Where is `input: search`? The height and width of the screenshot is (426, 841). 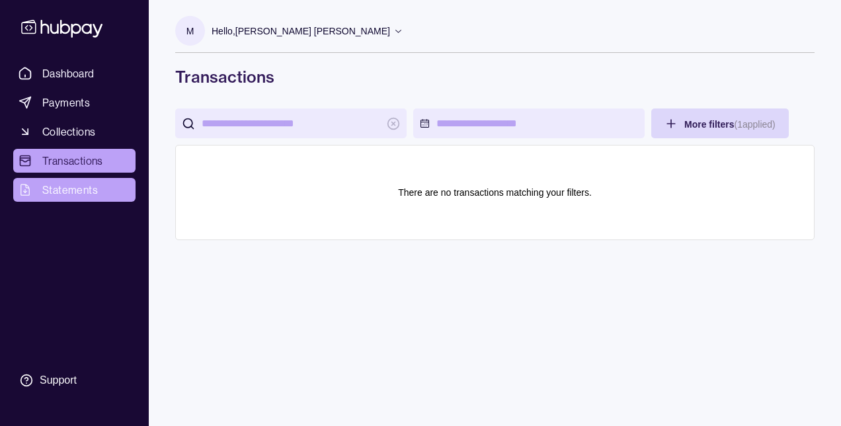
input: search is located at coordinates (291, 123).